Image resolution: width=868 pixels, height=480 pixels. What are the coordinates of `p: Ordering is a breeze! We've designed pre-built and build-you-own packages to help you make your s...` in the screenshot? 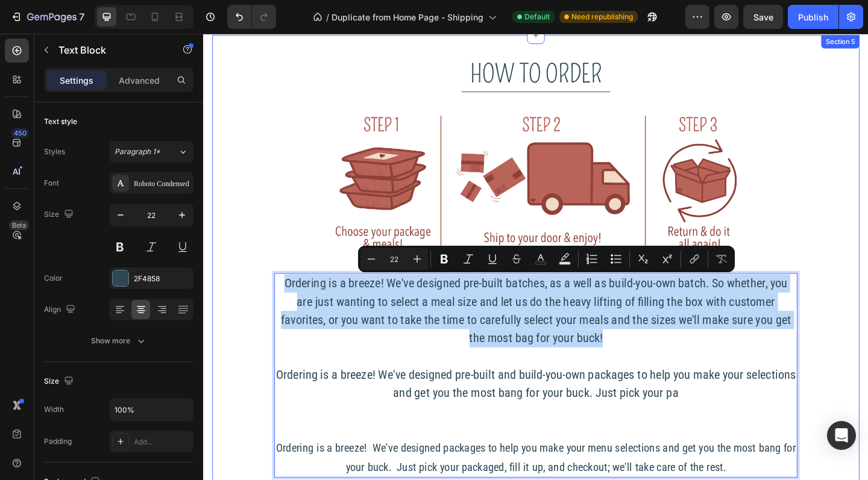 It's located at (362, 381).